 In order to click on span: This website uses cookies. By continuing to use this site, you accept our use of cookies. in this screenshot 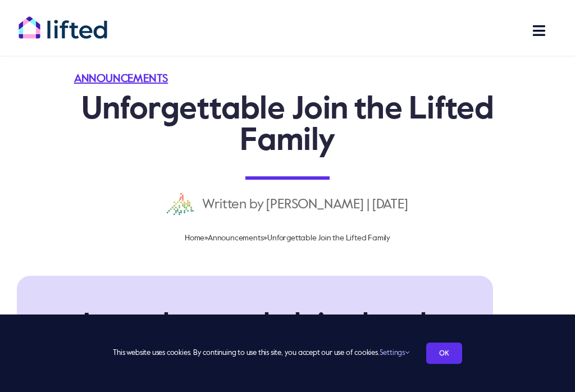, I will do `click(261, 354)`.